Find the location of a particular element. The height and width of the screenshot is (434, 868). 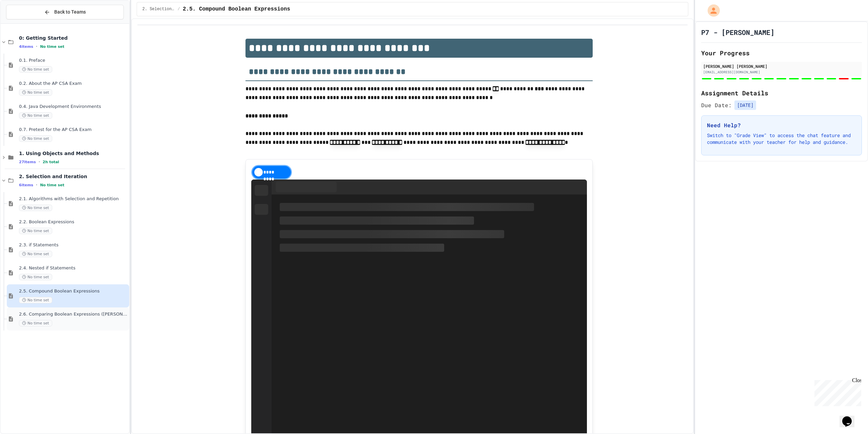

span: 0: Getting Started is located at coordinates (73, 38).